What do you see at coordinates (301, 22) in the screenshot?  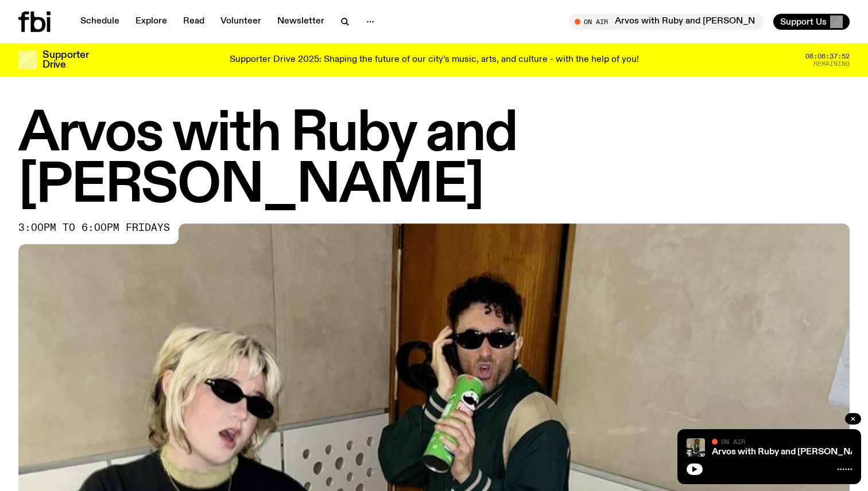 I see `a: Newsletter` at bounding box center [301, 22].